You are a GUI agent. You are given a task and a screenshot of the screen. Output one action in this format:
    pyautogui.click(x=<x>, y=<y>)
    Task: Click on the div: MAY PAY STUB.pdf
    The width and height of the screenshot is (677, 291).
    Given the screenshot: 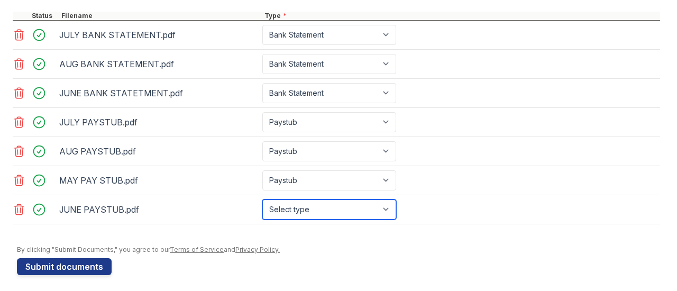 What is the action you would take?
    pyautogui.click(x=159, y=180)
    